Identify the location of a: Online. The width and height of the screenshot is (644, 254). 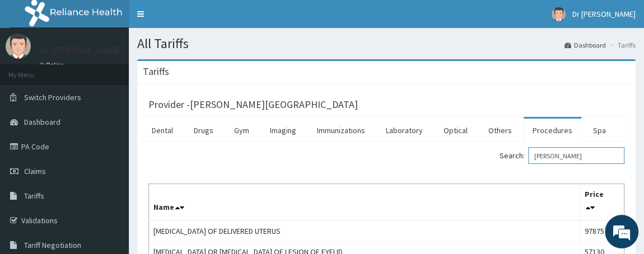
(53, 65).